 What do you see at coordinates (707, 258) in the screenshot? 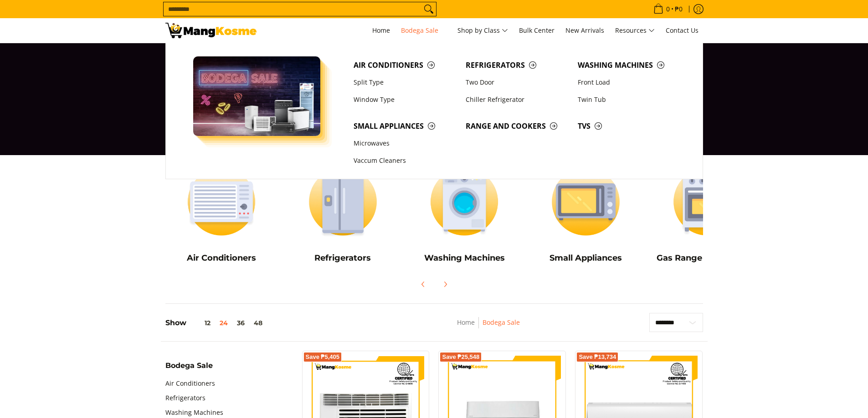
I see `h5: Gas Range and Cookers` at bounding box center [707, 258].